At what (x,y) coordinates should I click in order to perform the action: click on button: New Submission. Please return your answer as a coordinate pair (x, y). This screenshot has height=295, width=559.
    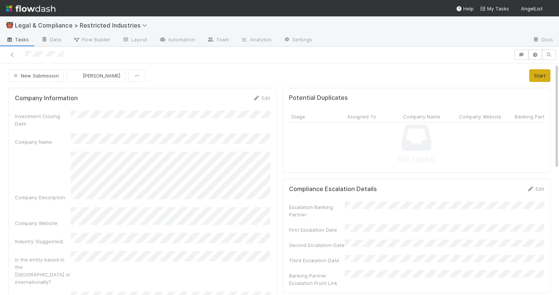
    Looking at the image, I should click on (36, 76).